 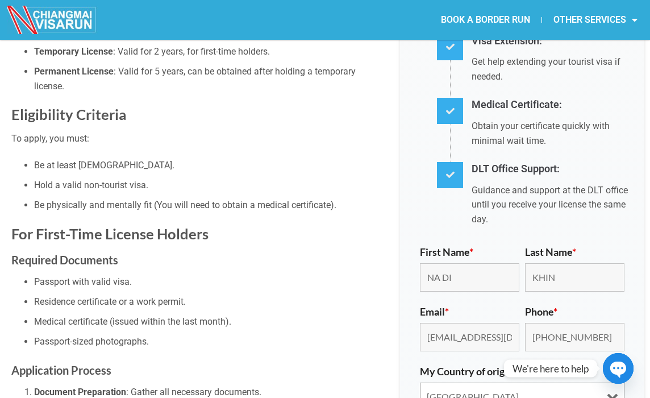 What do you see at coordinates (474, 371) in the screenshot?
I see `label: My Country of origin is:` at bounding box center [474, 371].